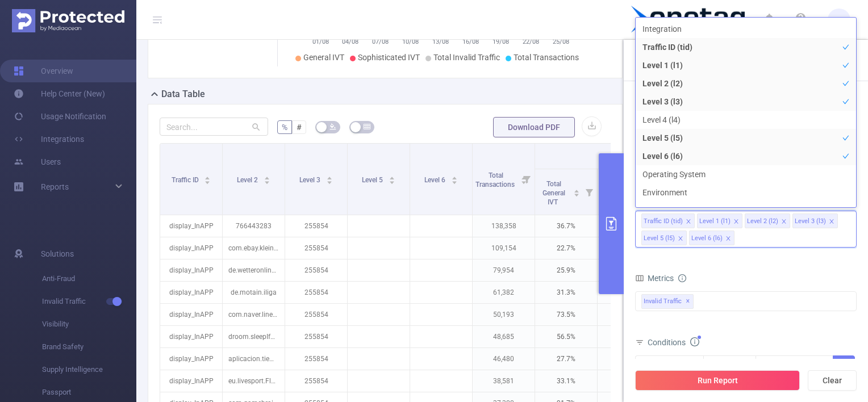  Describe the element at coordinates (628, 293) in the screenshot. I see `p: 10.9%` at that location.